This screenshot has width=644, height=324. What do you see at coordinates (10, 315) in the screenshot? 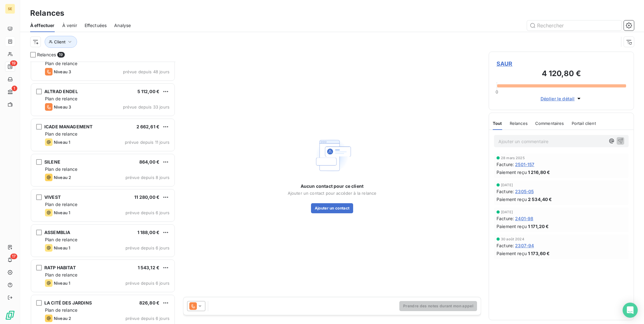
I see `img: Logo LeanPay` at bounding box center [10, 315].